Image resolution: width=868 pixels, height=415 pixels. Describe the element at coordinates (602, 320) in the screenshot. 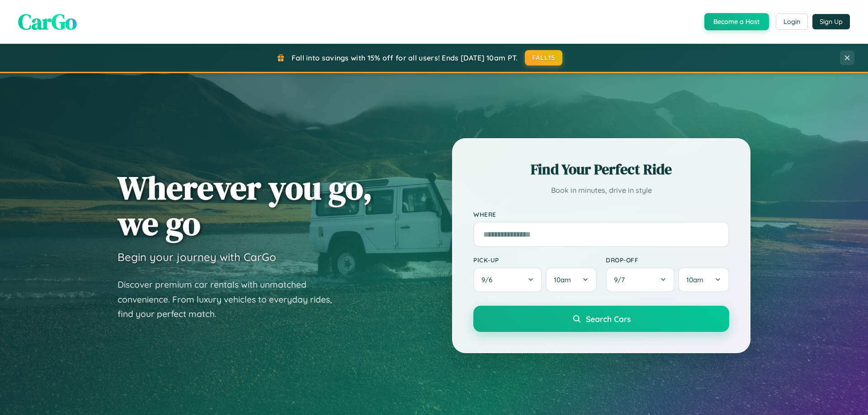

I see `button: Search Cars` at that location.